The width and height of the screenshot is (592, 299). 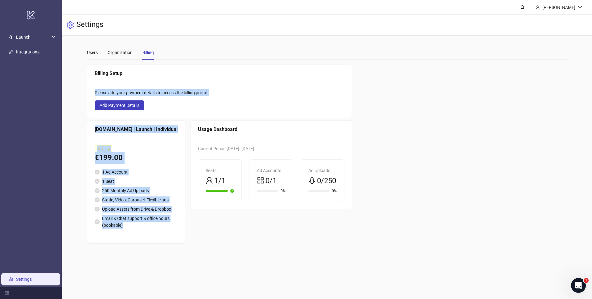 What do you see at coordinates (136, 181) in the screenshot?
I see `li: 1 Seat` at bounding box center [136, 181].